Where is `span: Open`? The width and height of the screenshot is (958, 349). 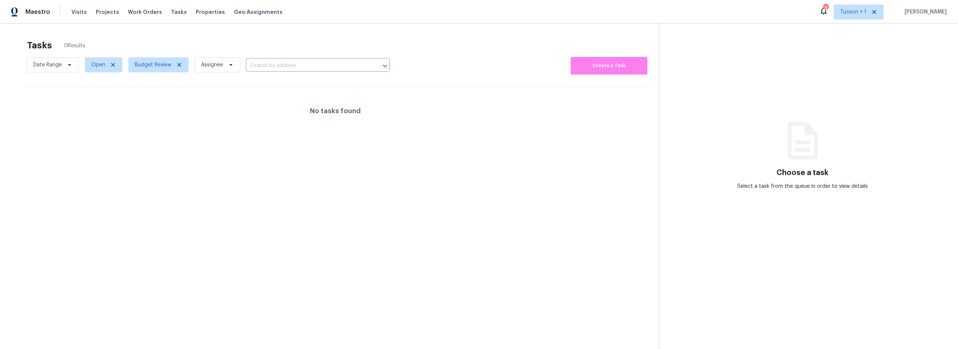
span: Open is located at coordinates (98, 65).